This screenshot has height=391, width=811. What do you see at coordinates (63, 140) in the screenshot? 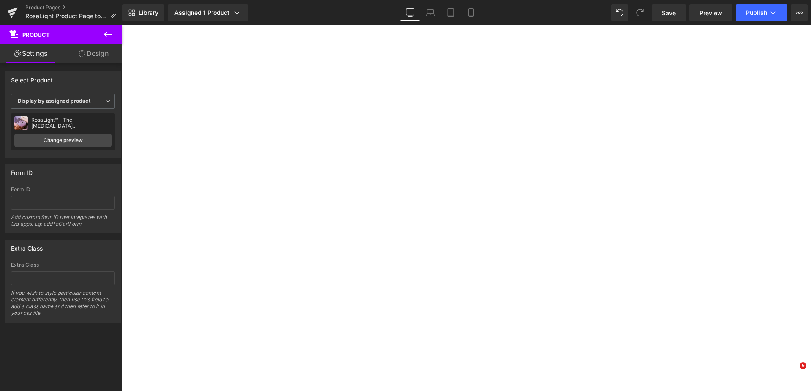
I see `a: Change preview` at bounding box center [63, 140].